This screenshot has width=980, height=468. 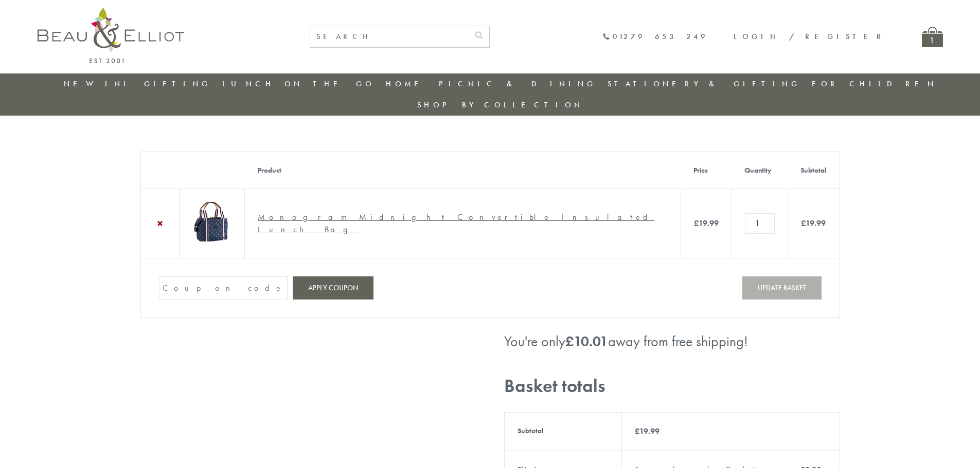 I want to click on bdi: 10.01, so click(x=587, y=341).